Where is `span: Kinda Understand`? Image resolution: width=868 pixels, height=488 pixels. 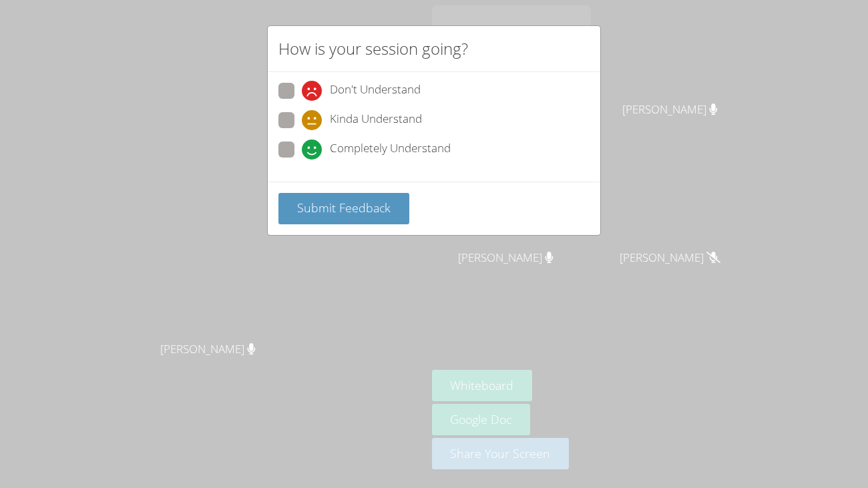 span: Kinda Understand is located at coordinates (376, 120).